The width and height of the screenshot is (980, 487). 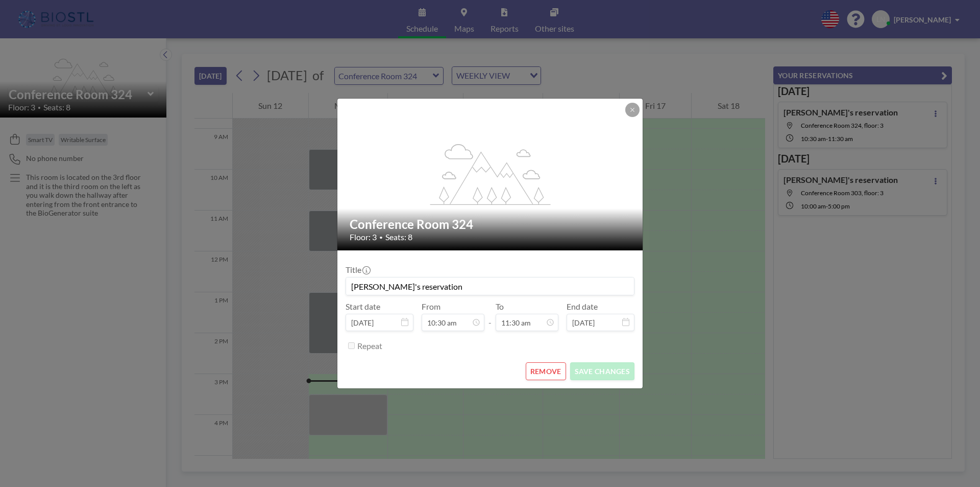 I want to click on span: Floor: 3, so click(x=363, y=237).